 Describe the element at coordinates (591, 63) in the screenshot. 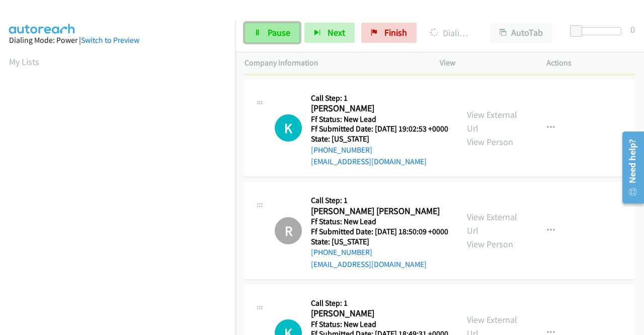

I see `p: Actions` at that location.